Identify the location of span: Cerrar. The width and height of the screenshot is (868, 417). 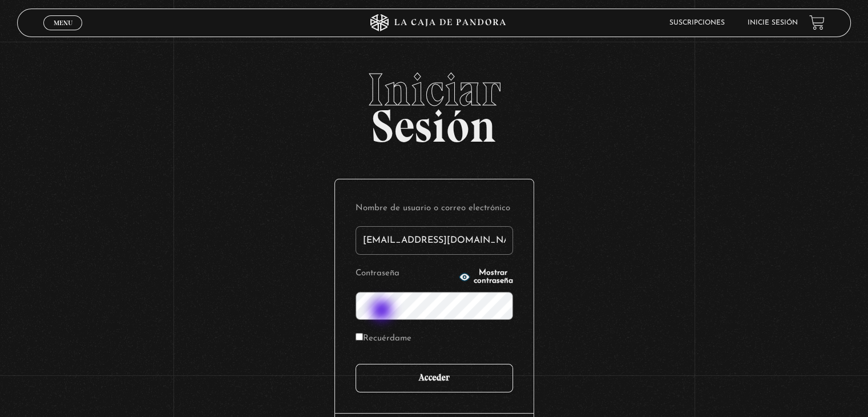
(63, 33).